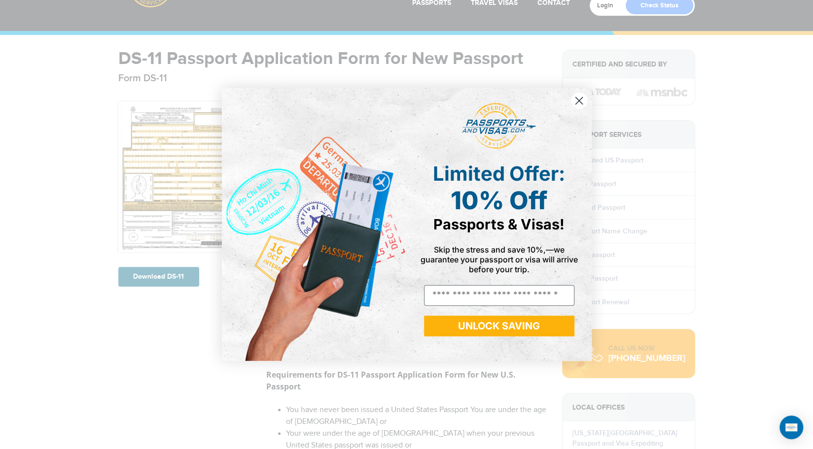  I want to click on img: passports and visas, so click(499, 126).